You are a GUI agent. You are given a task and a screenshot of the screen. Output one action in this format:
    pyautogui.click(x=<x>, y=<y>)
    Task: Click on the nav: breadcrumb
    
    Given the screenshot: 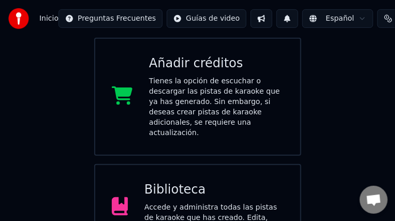 What is the action you would take?
    pyautogui.click(x=49, y=19)
    